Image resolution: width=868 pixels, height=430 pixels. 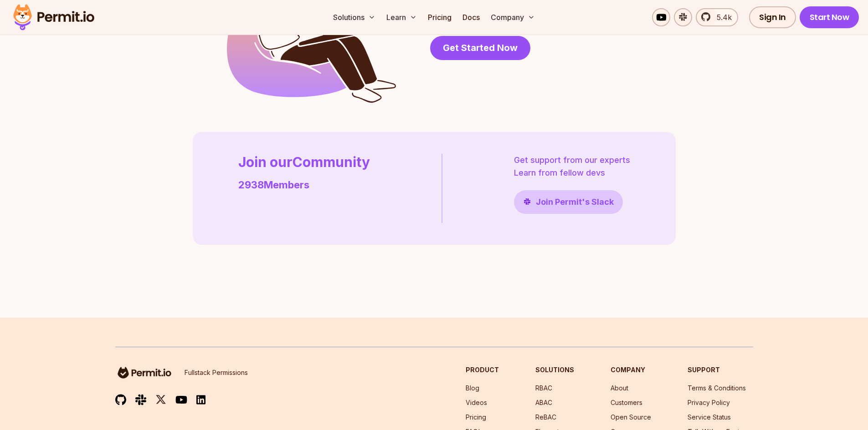 I want to click on a: Blog, so click(x=473, y=388).